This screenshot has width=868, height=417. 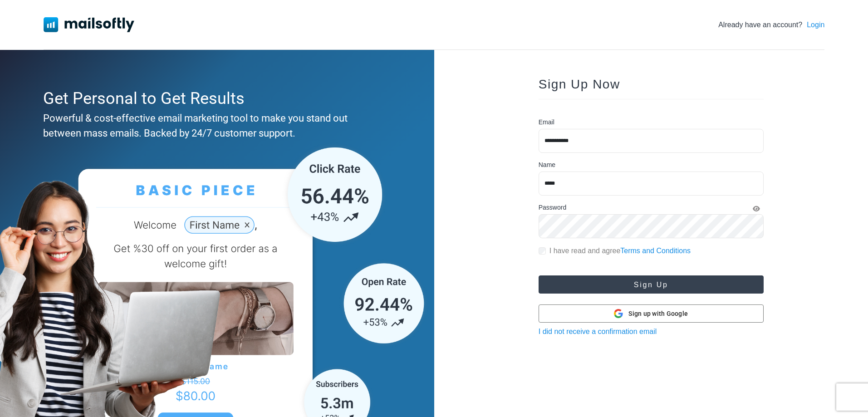 What do you see at coordinates (651, 285) in the screenshot?
I see `button: Sign Up` at bounding box center [651, 285].